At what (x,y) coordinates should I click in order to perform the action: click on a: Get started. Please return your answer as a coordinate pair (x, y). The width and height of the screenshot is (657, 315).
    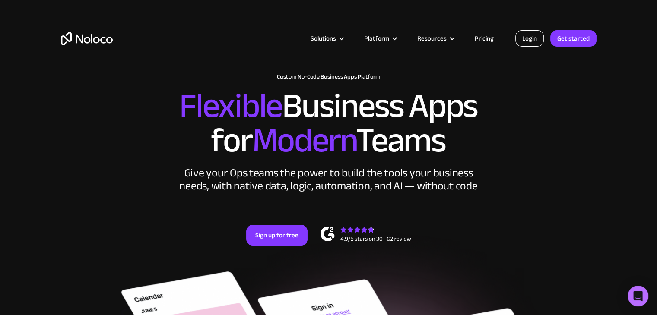
    Looking at the image, I should click on (573, 38).